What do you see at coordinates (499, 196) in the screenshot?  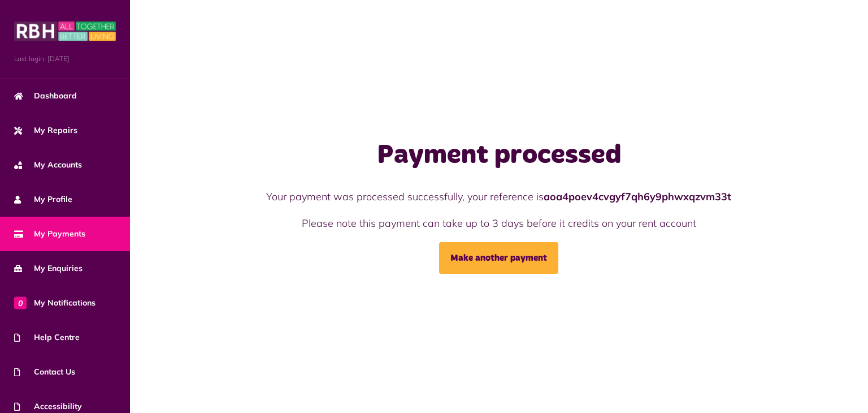 I see `p: Your payment was processed successfully, your reference is` at bounding box center [499, 196].